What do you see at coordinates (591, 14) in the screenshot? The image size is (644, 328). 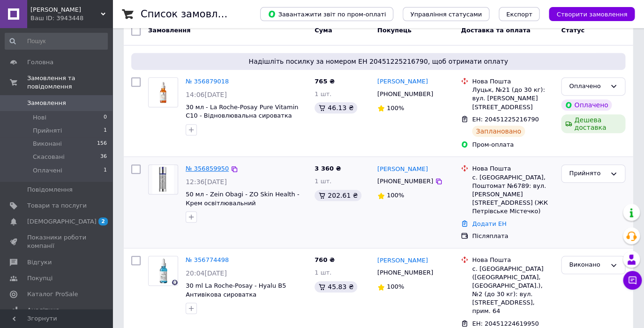 I see `span: Створити замовлення` at bounding box center [591, 14].